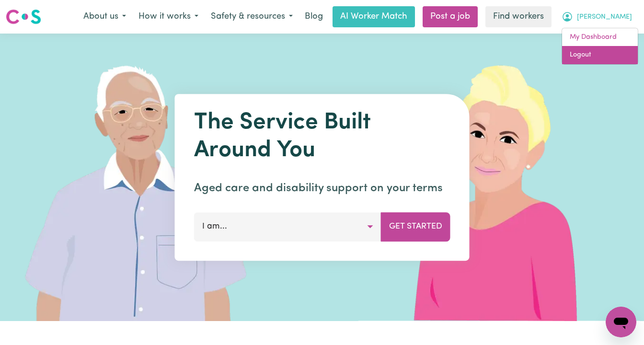  What do you see at coordinates (450, 17) in the screenshot?
I see `a: Post a job` at bounding box center [450, 17].